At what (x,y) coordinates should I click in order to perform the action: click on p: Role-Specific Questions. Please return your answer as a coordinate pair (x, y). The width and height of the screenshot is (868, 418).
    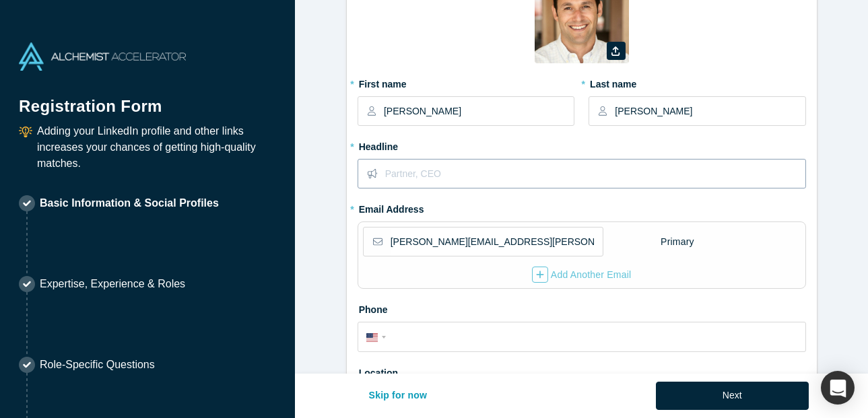
    Looking at the image, I should click on (97, 365).